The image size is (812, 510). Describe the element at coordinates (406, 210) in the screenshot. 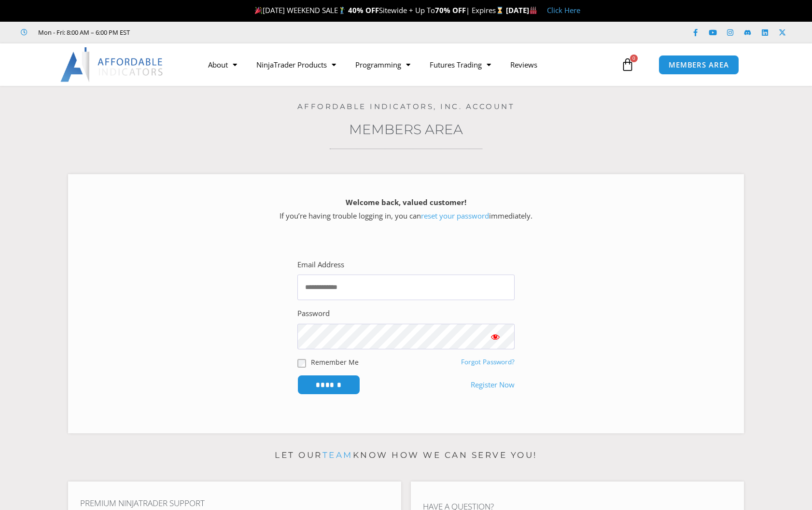

I see `p: If you’re having trouble logging in, you can immediately.` at that location.